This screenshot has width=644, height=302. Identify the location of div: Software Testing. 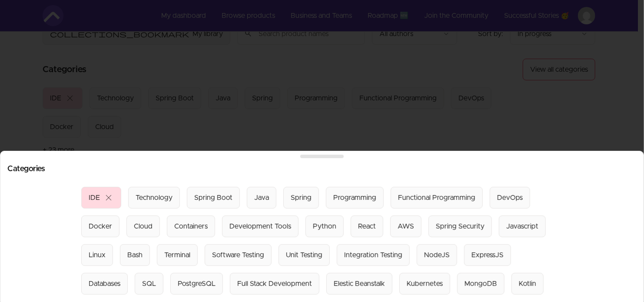
(238, 256).